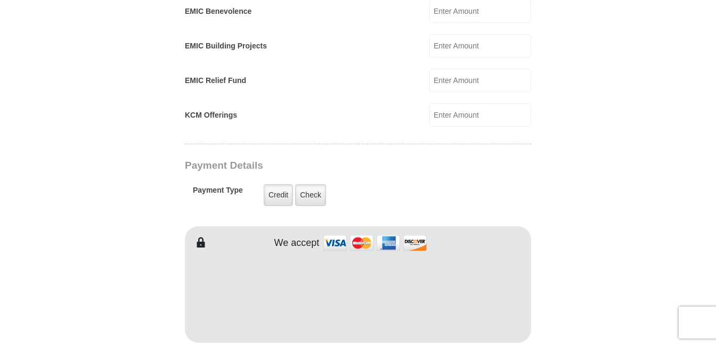 The height and width of the screenshot is (346, 716). Describe the element at coordinates (321, 166) in the screenshot. I see `h3: Payment Details` at that location.